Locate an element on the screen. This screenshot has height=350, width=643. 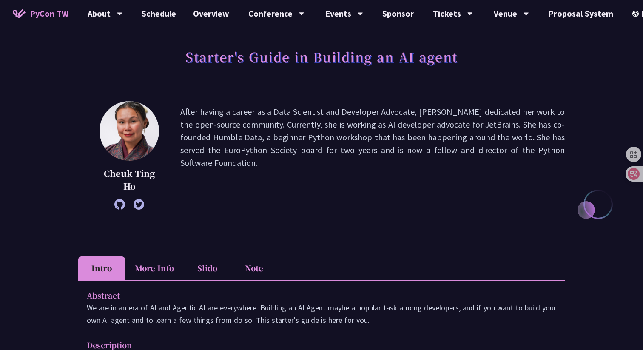
p: Abstract is located at coordinates (313, 295).